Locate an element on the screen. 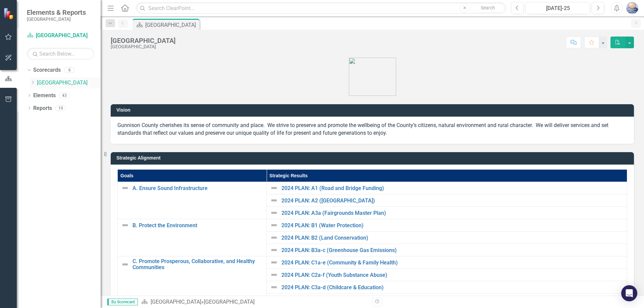 This screenshot has width=644, height=308. div: 43 is located at coordinates (64, 95).